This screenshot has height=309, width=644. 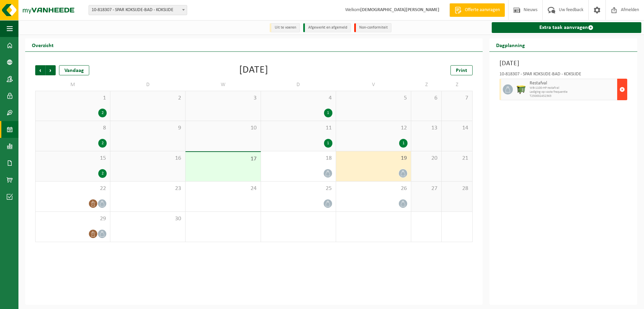 I want to click on a: Offerte aanvragen, so click(x=477, y=10).